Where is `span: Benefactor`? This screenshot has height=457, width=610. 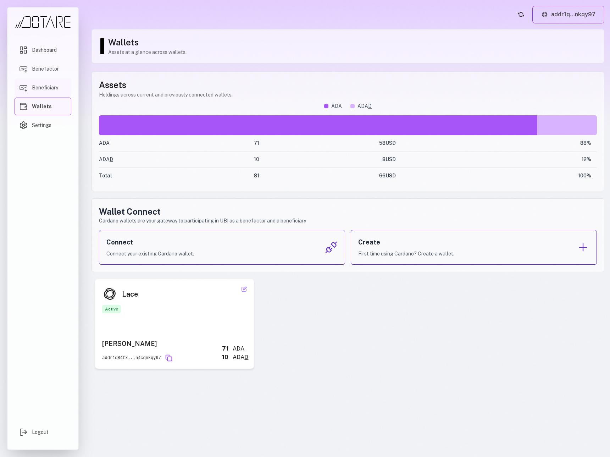 span: Benefactor is located at coordinates (45, 69).